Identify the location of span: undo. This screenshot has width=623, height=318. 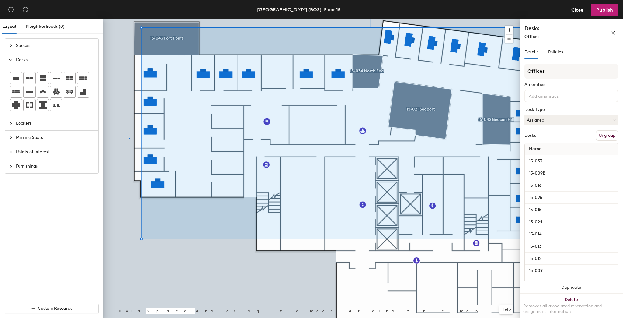
(11, 9).